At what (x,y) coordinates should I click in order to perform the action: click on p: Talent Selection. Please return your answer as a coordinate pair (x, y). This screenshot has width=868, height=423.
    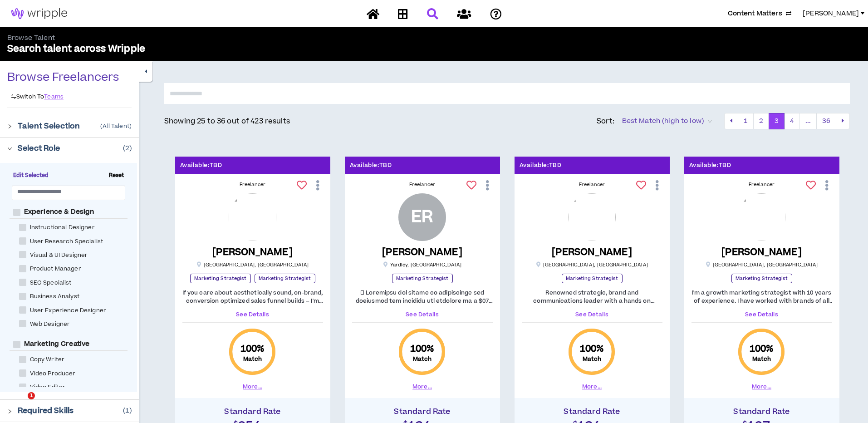
    Looking at the image, I should click on (48, 126).